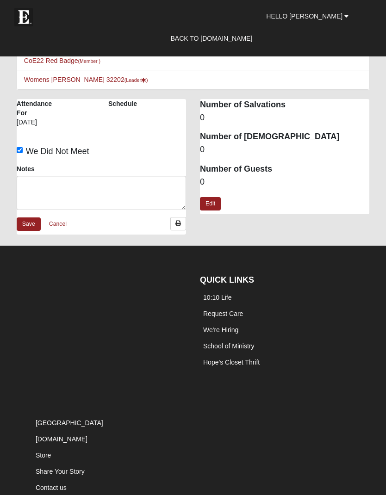 This screenshot has width=386, height=495. What do you see at coordinates (24, 17) in the screenshot?
I see `img: Eleven22 logo` at bounding box center [24, 17].